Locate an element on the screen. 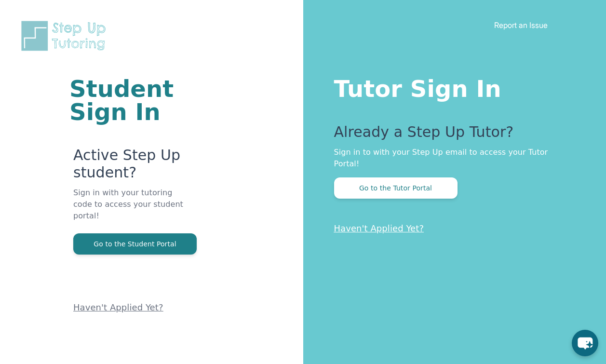 The image size is (606, 364). p: Sign in to with your Step Up email to access your Tutor Portal! is located at coordinates (451, 158).